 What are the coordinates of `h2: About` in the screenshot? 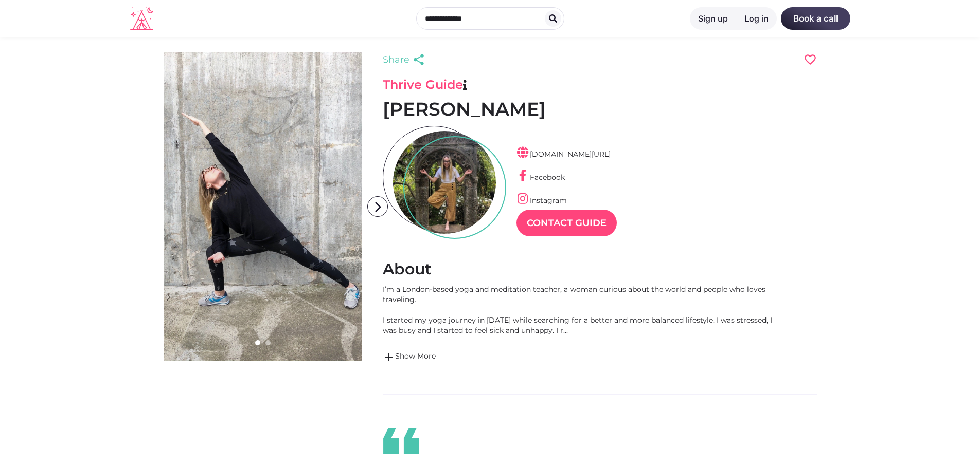 It's located at (600, 270).